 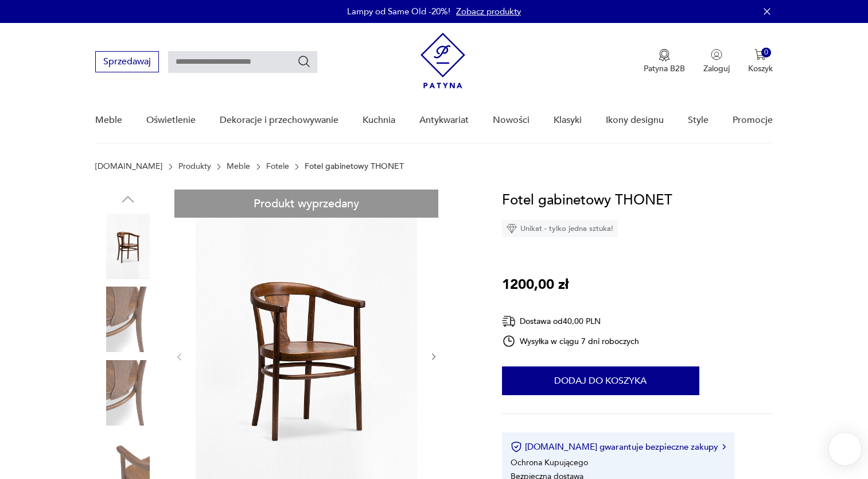 I want to click on img: Patyna - sklep z meblami i dekoracjami vintage, so click(x=443, y=60).